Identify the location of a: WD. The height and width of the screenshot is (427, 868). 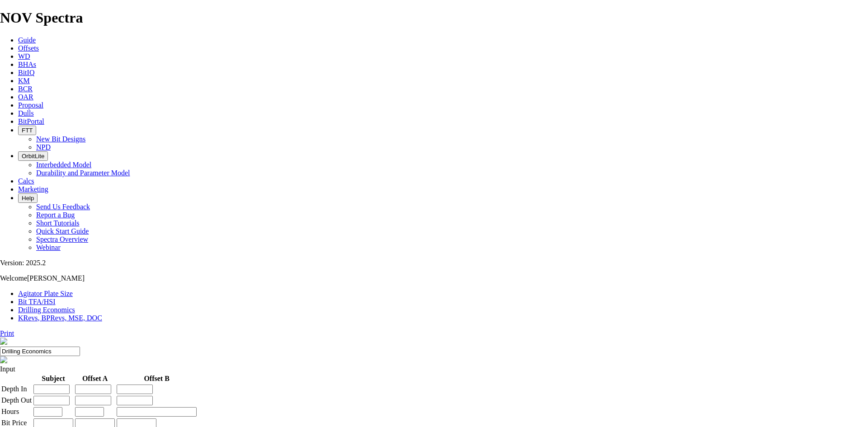
(24, 56).